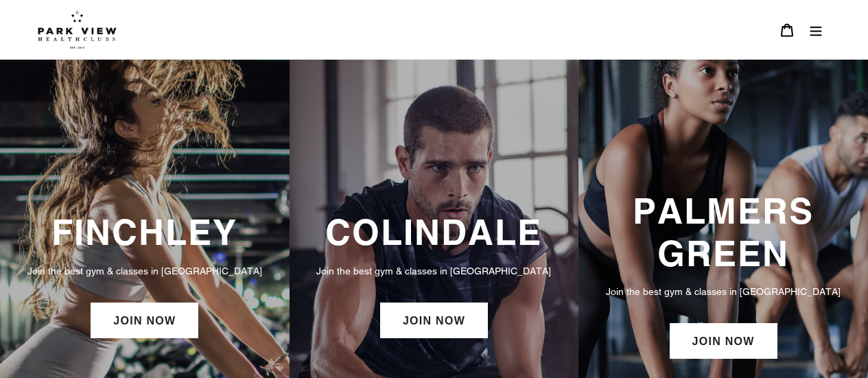  I want to click on a: JOIN NOW: Finchley Membership, so click(144, 321).